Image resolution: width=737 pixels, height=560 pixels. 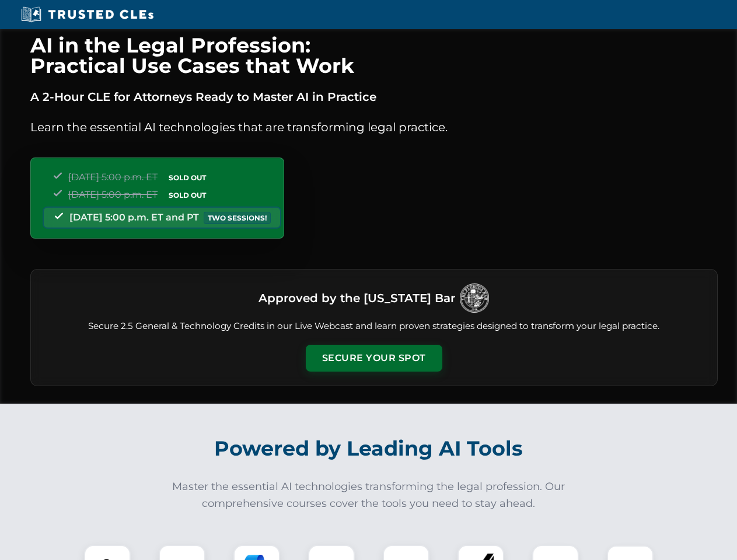 What do you see at coordinates (374, 97) in the screenshot?
I see `p: A 2-Hour CLE for Attorneys Ready to Master AI in Practice` at bounding box center [374, 97].